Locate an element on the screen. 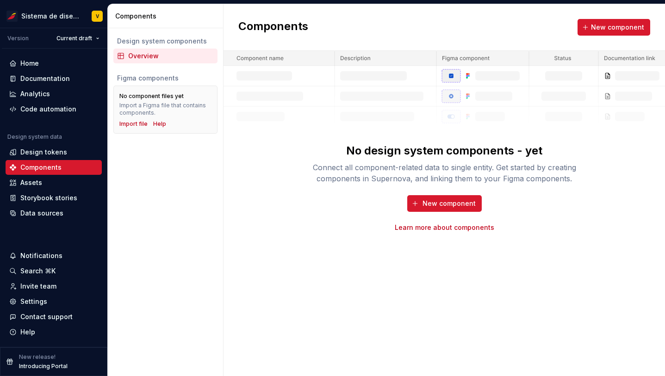 The width and height of the screenshot is (665, 376). button: Import file is located at coordinates (133, 124).